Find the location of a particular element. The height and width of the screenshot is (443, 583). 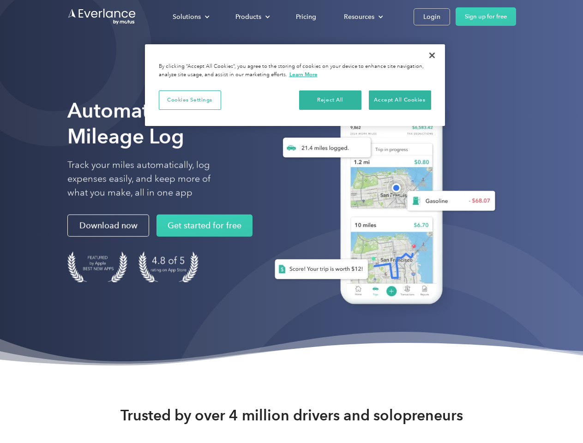

a: Go to homepage is located at coordinates (102, 17).